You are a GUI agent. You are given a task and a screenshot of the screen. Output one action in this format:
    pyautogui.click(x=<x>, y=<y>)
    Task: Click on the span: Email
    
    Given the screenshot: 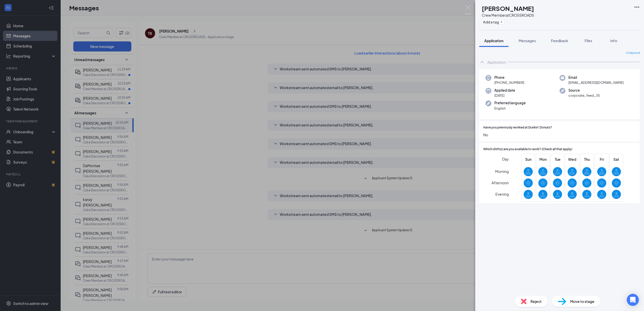 What is the action you would take?
    pyautogui.click(x=596, y=77)
    